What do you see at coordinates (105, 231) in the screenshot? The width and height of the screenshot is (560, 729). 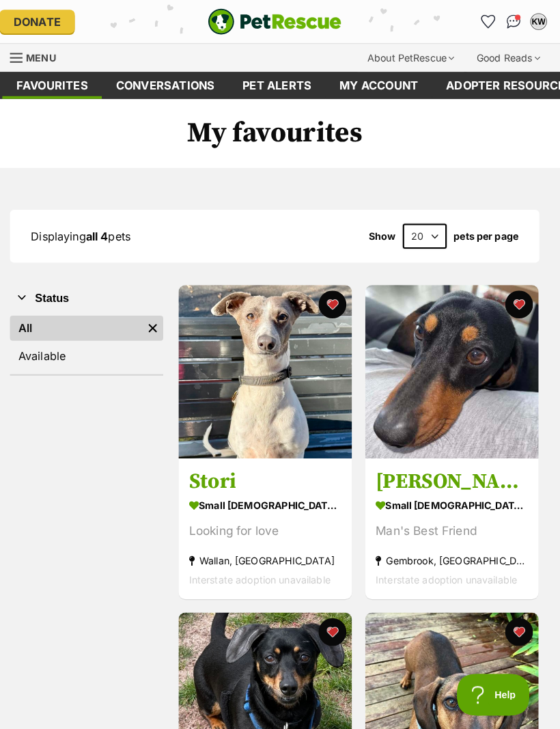 I see `strong: all 4` at bounding box center [105, 231].